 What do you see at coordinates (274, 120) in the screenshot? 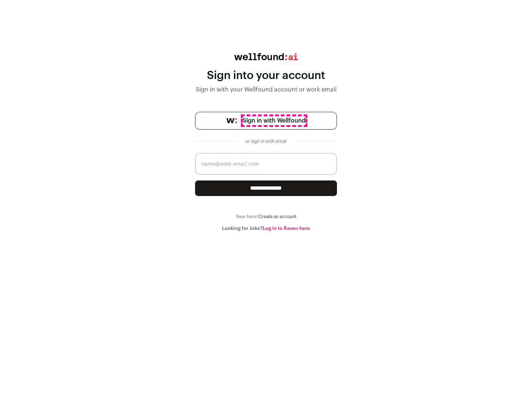
I see `span: Sign in with Wellfound` at bounding box center [274, 120].